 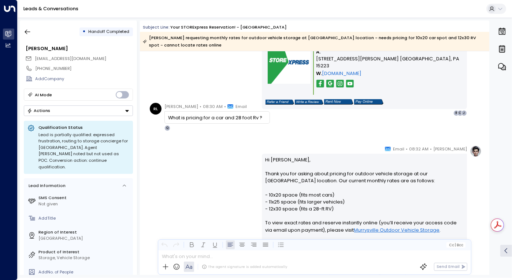 What do you see at coordinates (339, 102) in the screenshot?
I see `img: storexpress_rent.png` at bounding box center [339, 102].